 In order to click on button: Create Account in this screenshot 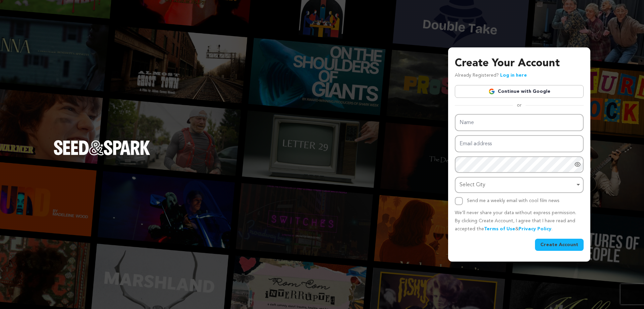, I will do `click(559, 244)`.